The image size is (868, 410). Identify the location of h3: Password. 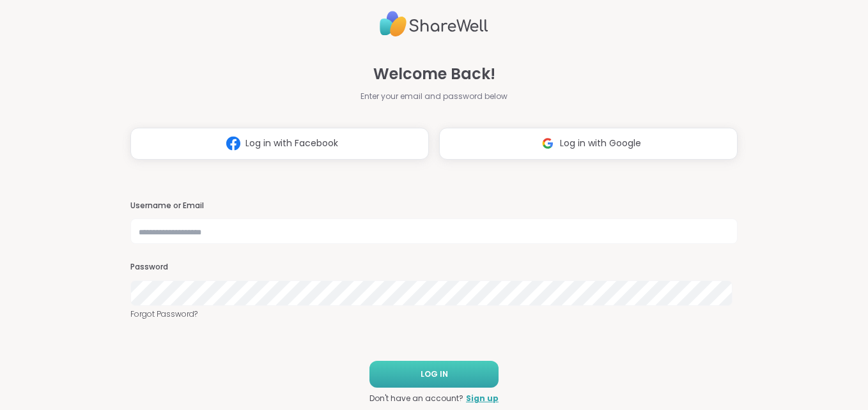
(434, 267).